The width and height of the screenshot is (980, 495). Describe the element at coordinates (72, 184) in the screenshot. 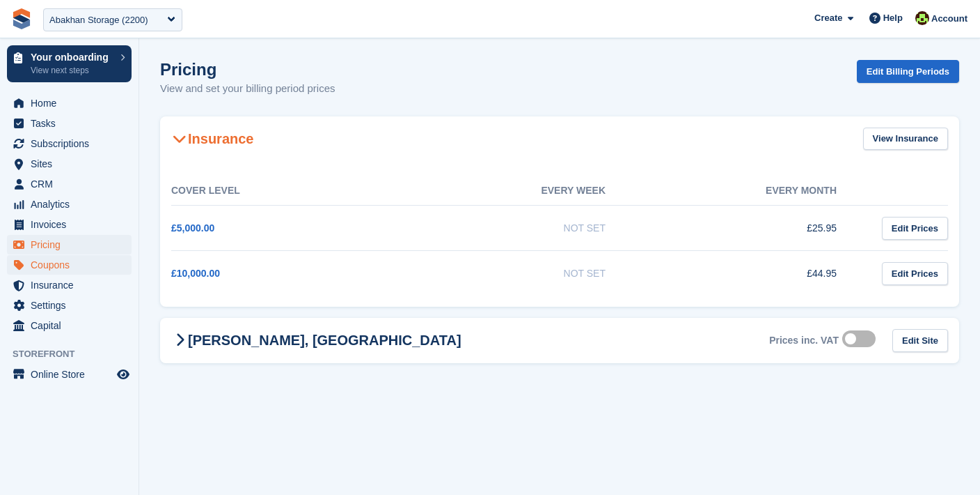

I see `span: CRM` at that location.